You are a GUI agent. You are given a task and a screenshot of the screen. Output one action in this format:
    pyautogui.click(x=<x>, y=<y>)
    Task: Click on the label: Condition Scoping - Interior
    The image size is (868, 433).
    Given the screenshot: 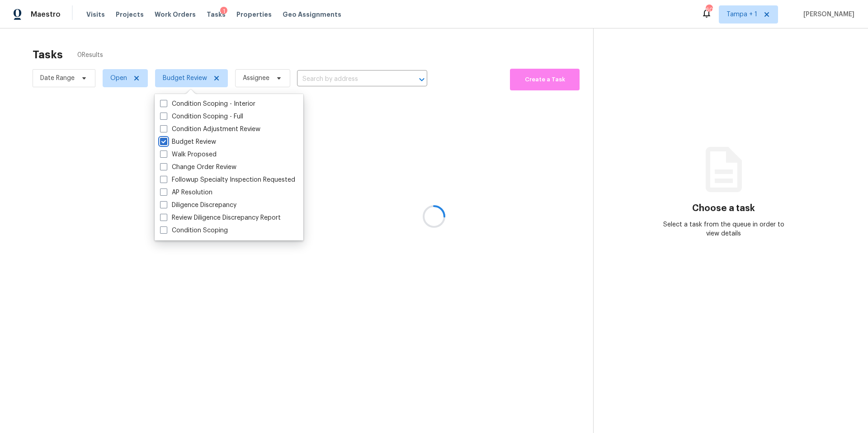 What is the action you would take?
    pyautogui.click(x=208, y=104)
    